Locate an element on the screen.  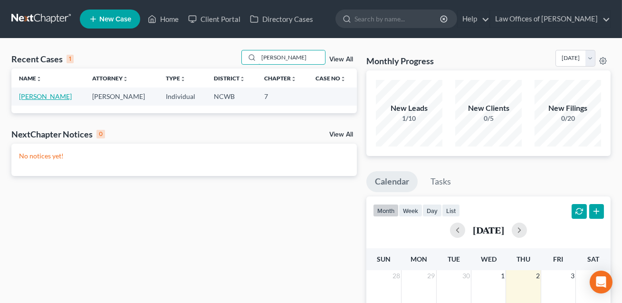
a: Tasks is located at coordinates (441, 182).